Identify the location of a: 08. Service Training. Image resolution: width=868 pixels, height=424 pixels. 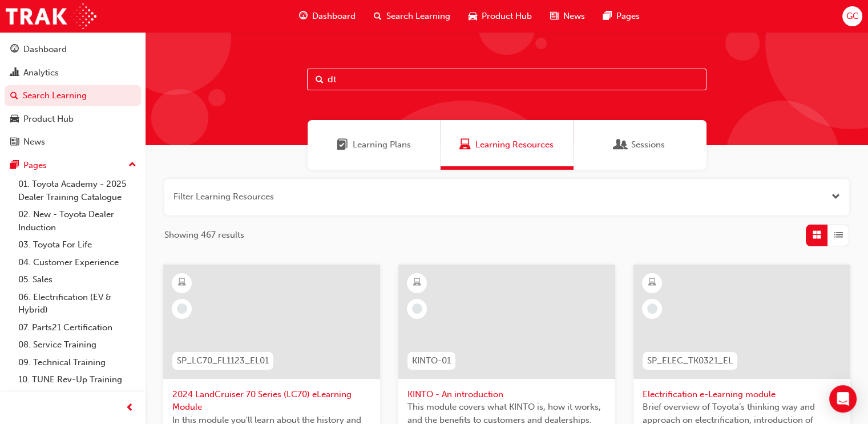
(77, 344).